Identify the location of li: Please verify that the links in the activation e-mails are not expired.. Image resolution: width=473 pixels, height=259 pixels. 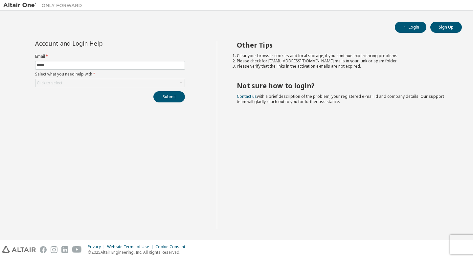
(344, 66).